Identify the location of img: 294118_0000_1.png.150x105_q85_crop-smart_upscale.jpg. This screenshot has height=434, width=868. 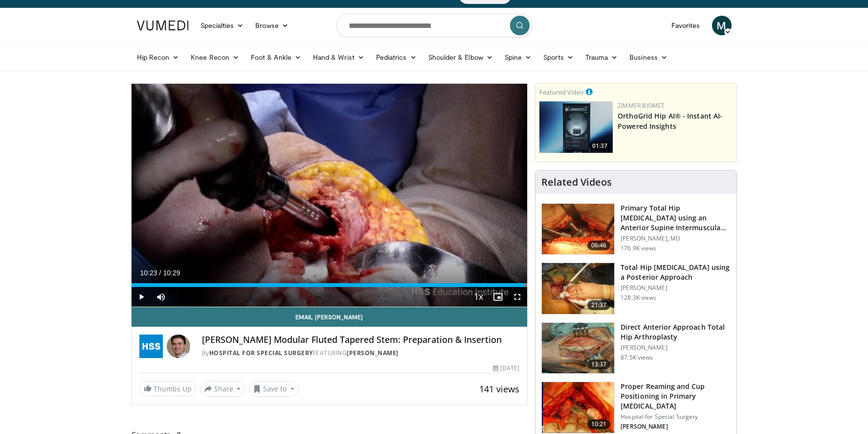
(578, 348).